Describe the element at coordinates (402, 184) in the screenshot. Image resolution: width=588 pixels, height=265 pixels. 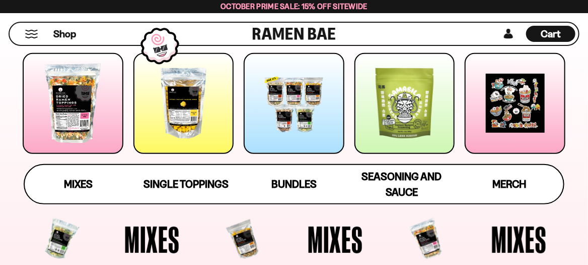
I see `a: Seasoning and Sauce` at that location.